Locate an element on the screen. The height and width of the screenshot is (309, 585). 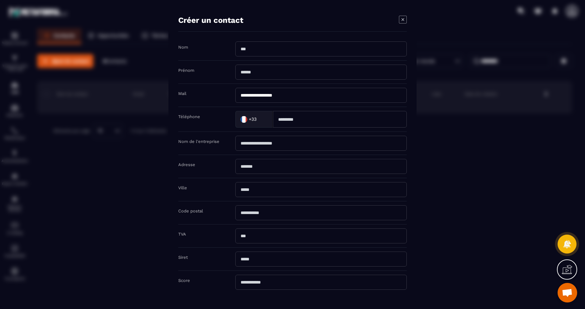
h4: Créer un contact is located at coordinates (211, 20).